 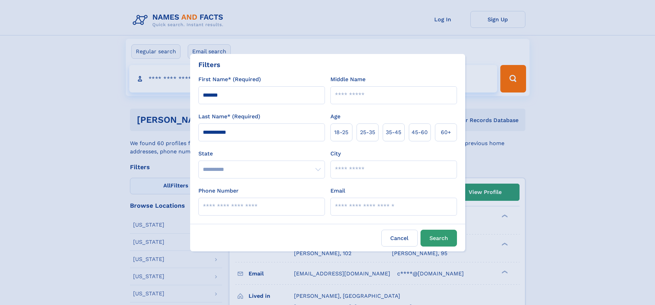 What do you see at coordinates (348, 79) in the screenshot?
I see `label: Middle Name` at bounding box center [348, 79].